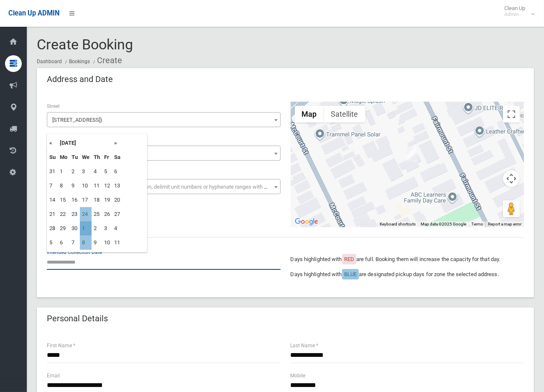  What do you see at coordinates (96, 157) in the screenshot?
I see `th: Th` at bounding box center [96, 157].